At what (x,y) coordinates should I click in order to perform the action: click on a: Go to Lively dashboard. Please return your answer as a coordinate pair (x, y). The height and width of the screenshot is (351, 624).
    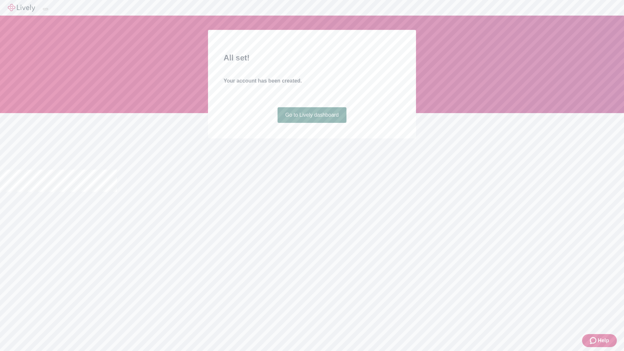
    Looking at the image, I should click on (312, 115).